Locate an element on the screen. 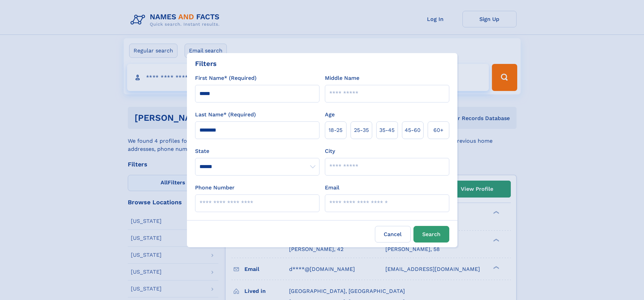 The height and width of the screenshot is (300, 644). label: Phone Number is located at coordinates (215, 188).